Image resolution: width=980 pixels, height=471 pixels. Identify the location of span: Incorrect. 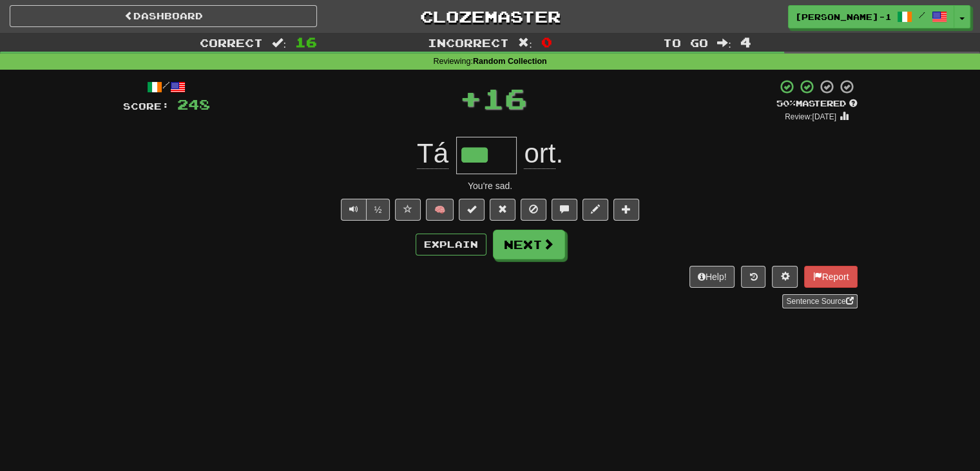
(468, 42).